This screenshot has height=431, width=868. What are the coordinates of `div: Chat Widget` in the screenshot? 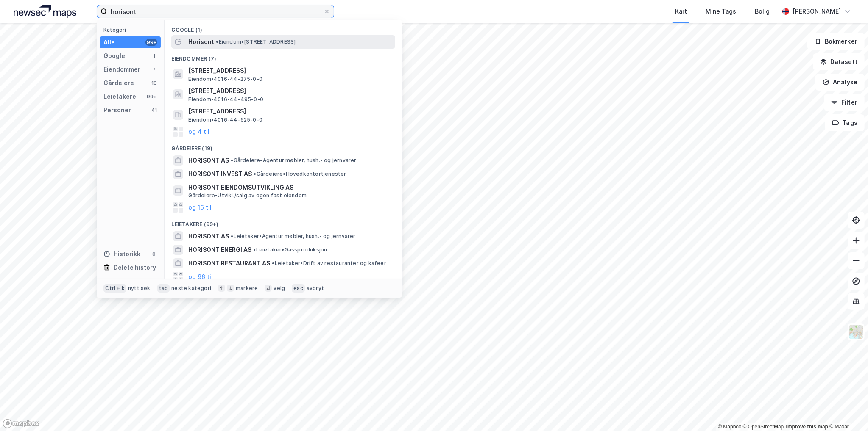 It's located at (846, 411).